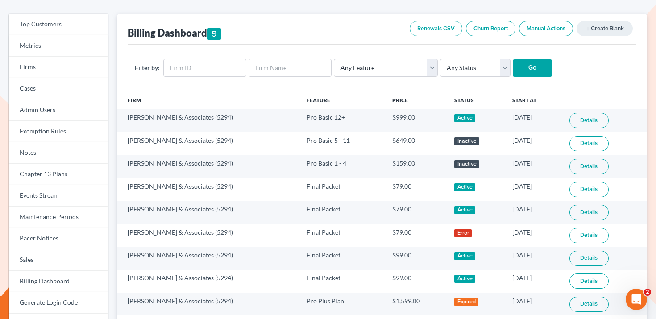 The width and height of the screenshot is (656, 319). I want to click on a: Exemption Rules, so click(58, 132).